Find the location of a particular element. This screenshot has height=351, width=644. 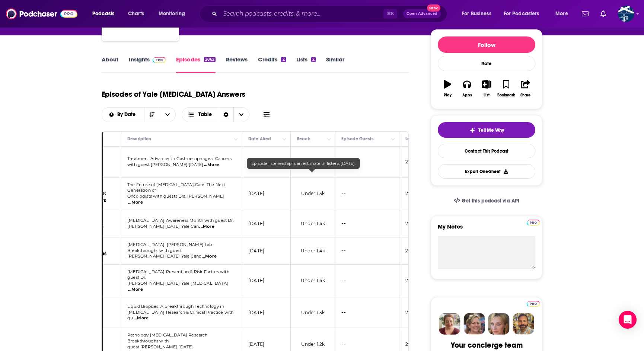

div: Play is located at coordinates (447, 95).